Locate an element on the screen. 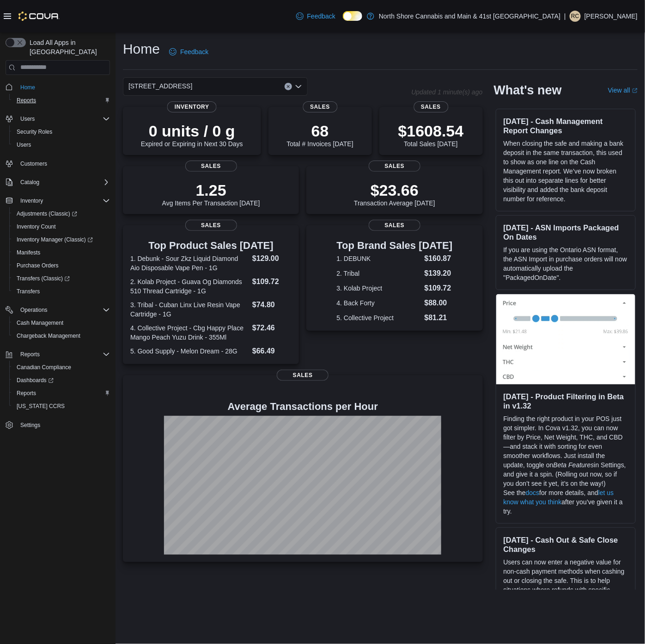 The image size is (645, 644). span: Washington CCRS is located at coordinates (62, 406).